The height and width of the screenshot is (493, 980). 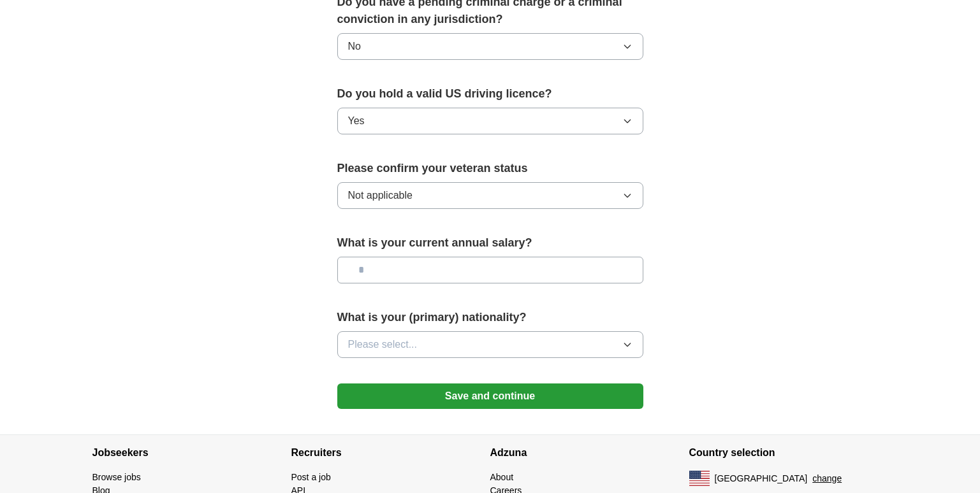 I want to click on h4: Country selection, so click(x=789, y=453).